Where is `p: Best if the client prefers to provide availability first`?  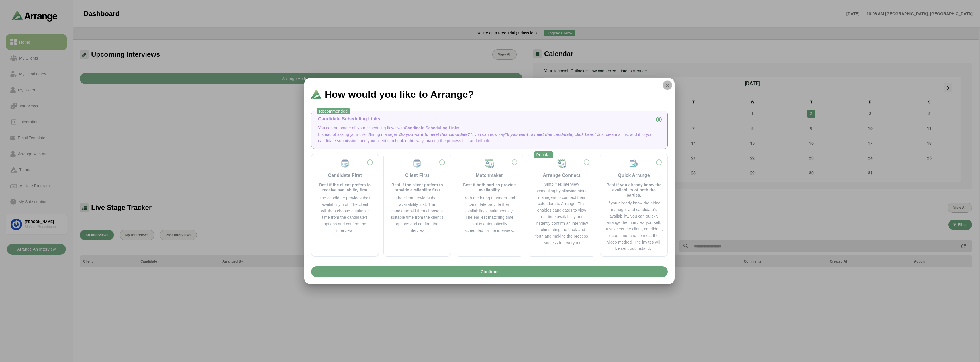 p: Best if the client prefers to provide availability first is located at coordinates (417, 187).